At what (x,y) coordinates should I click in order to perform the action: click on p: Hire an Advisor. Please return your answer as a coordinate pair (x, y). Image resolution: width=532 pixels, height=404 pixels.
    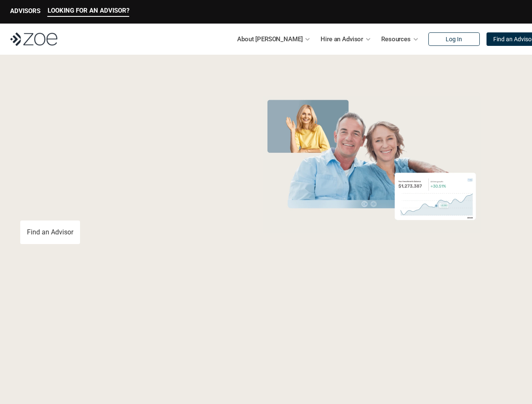
    Looking at the image, I should click on (342, 39).